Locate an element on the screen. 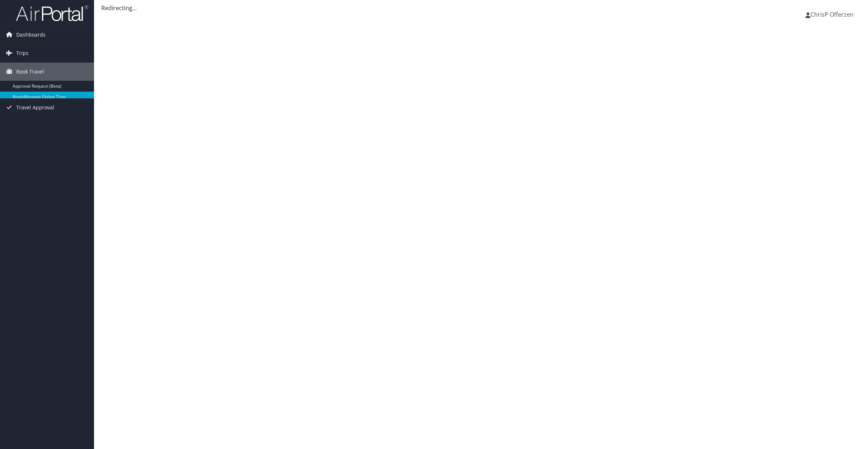 Image resolution: width=868 pixels, height=449 pixels. div: Redirecting... is located at coordinates (481, 8).